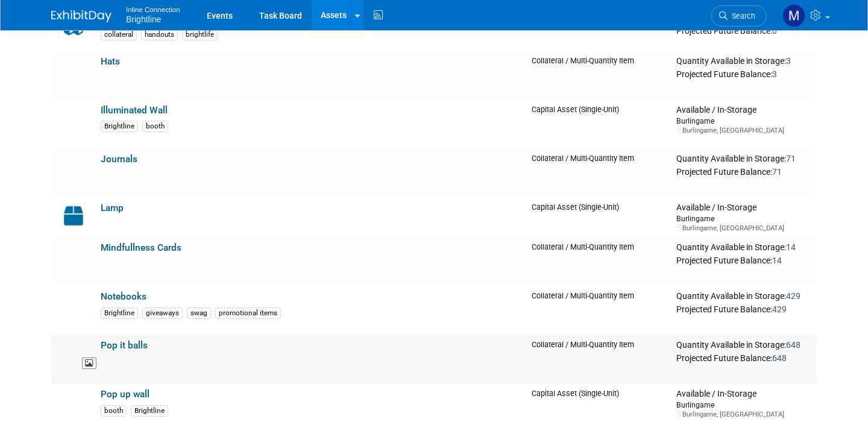  What do you see at coordinates (74, 216) in the screenshot?
I see `img: Capital-Asset-Icon-2.png` at bounding box center [74, 216].